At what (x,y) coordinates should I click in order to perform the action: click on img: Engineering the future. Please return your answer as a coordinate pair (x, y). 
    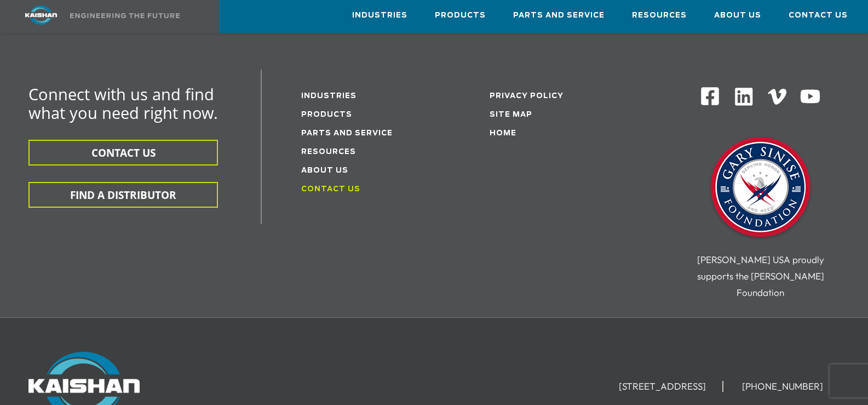
    Looking at the image, I should click on (125, 15).